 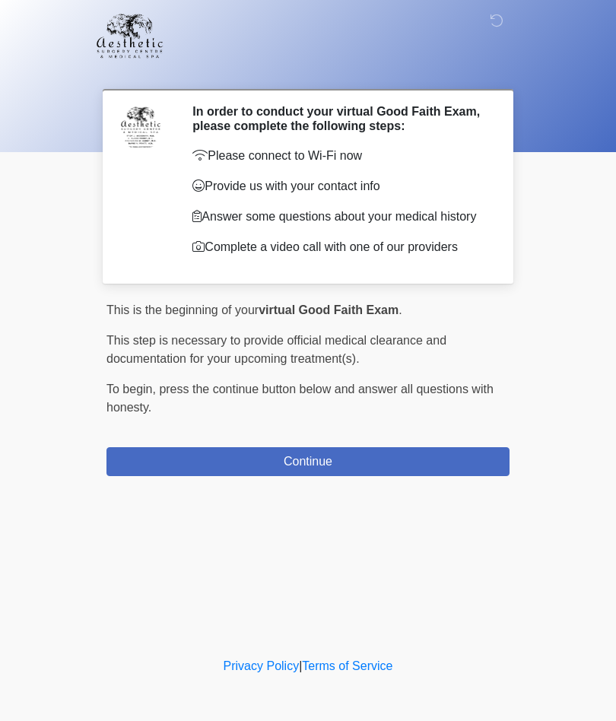 What do you see at coordinates (308, 461) in the screenshot?
I see `button: Continue` at bounding box center [308, 461].